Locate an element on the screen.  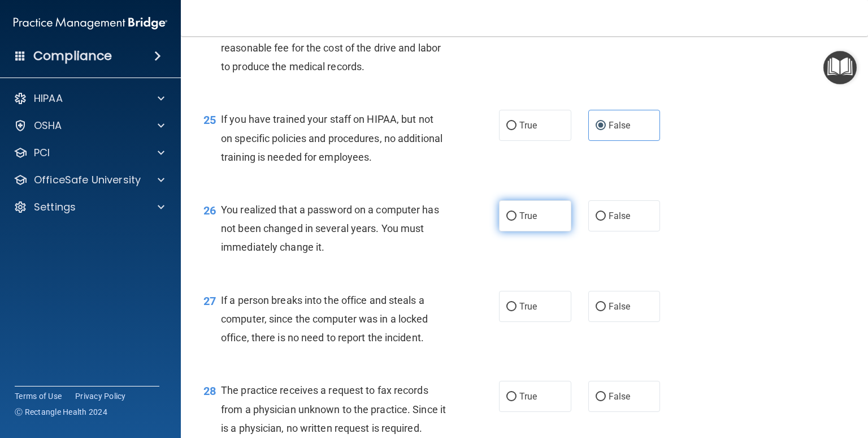
a: Settings is located at coordinates (89, 207).